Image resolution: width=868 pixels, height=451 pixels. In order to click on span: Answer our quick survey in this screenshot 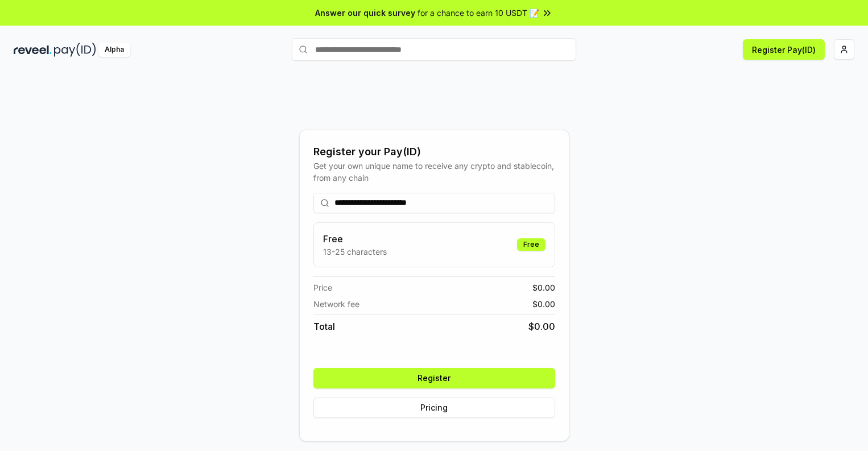, I will do `click(365, 13)`.